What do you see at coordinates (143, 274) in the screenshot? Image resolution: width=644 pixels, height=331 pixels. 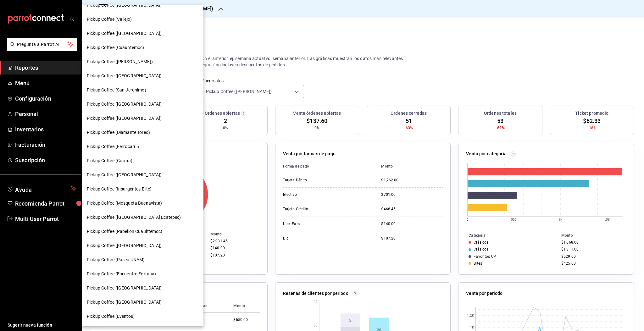 I see `div: Pickup Coffee (Encuentro Fortuna)` at bounding box center [143, 274].